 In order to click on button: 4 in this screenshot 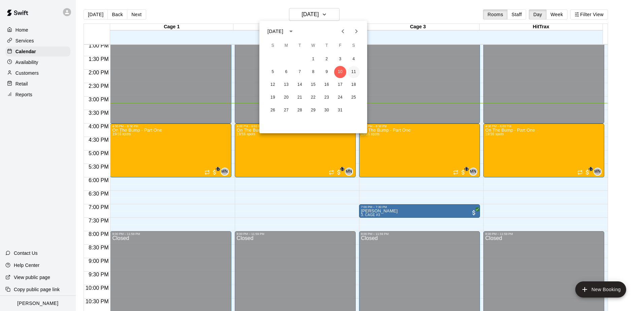, I will do `click(354, 59)`.